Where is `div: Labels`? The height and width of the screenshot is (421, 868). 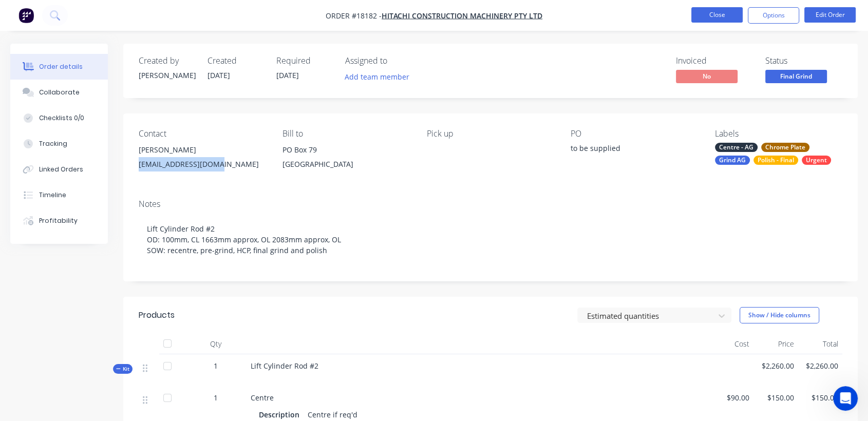 div: Labels is located at coordinates (779, 134).